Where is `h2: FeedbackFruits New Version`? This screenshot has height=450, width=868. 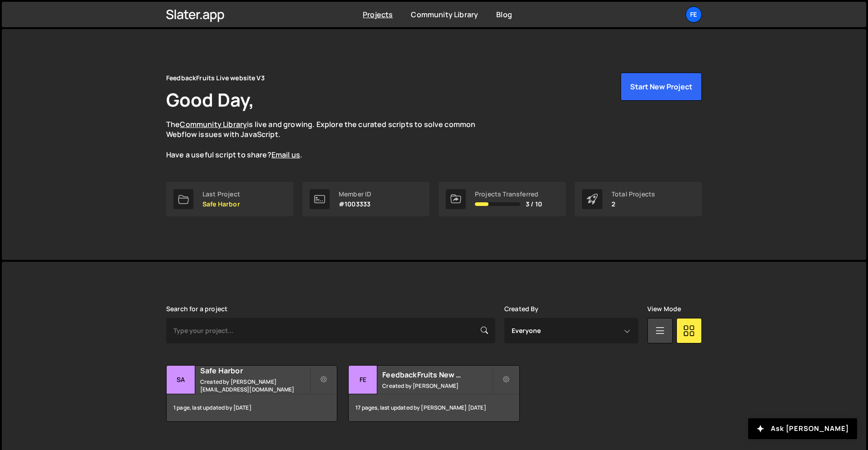 h2: FeedbackFruits New Version is located at coordinates (437, 375).